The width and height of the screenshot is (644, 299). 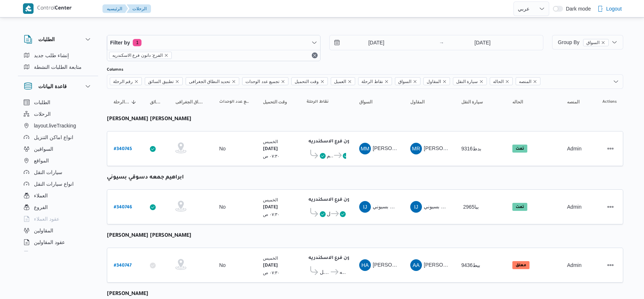 I want to click on button: المنصه, so click(x=574, y=102).